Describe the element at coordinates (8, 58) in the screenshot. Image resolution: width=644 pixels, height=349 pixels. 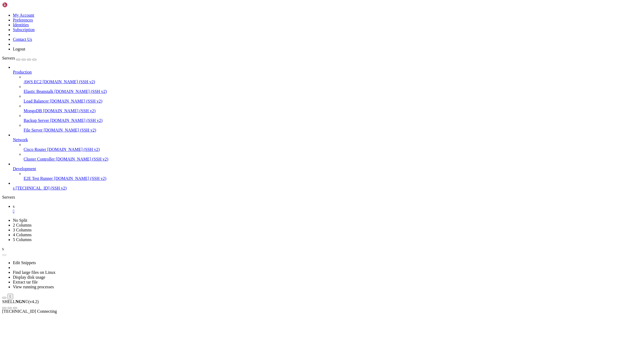
I see `span: Servers` at that location.